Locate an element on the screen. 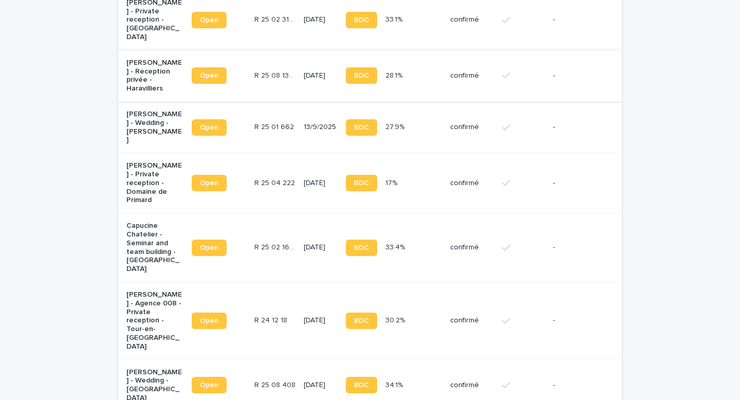  p: R 25 08 1349 is located at coordinates (276, 75).